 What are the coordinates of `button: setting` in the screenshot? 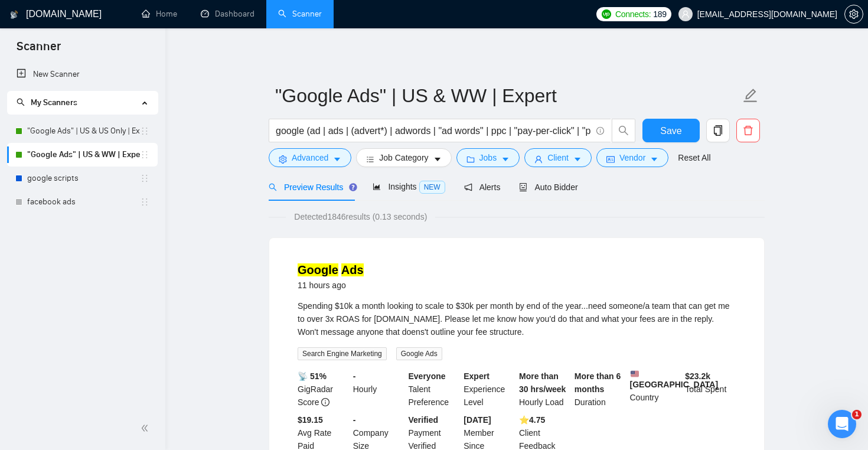 It's located at (854, 14).